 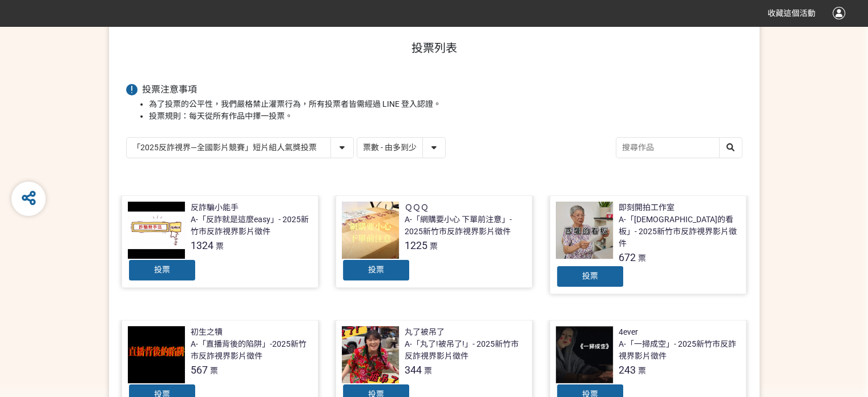 I want to click on div: ＱＱＱ, so click(x=416, y=207).